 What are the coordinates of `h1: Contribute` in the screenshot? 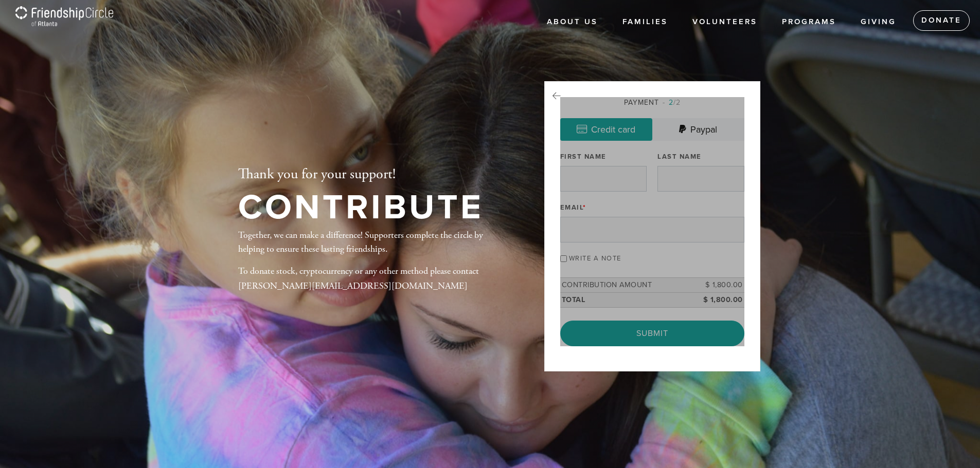 It's located at (361, 208).